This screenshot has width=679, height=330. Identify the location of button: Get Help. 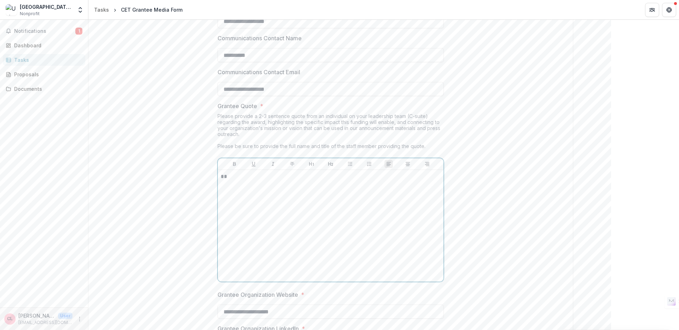
(669, 10).